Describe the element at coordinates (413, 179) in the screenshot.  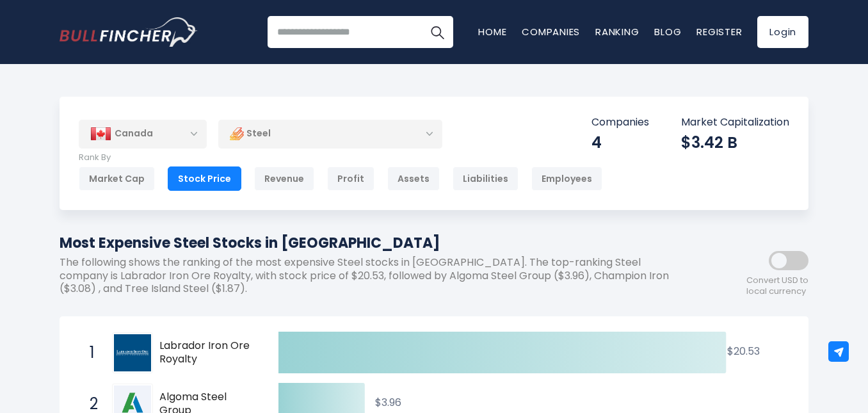
I see `div: Assets` at that location.